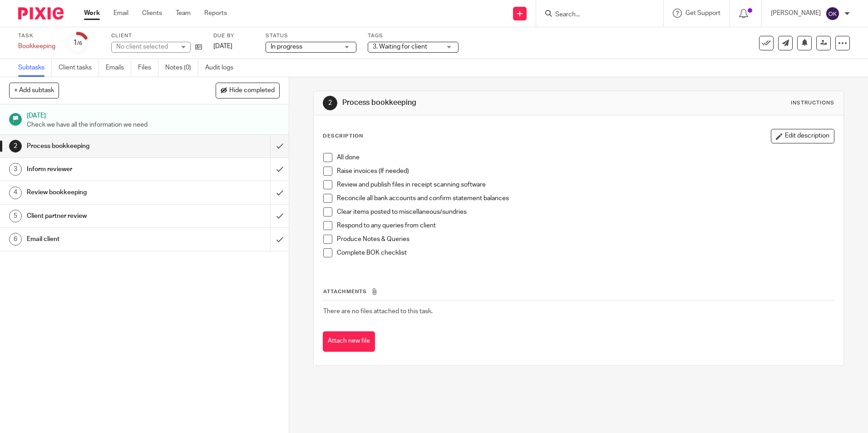 This screenshot has height=433, width=868. Describe the element at coordinates (37, 36) in the screenshot. I see `label: Task` at that location.